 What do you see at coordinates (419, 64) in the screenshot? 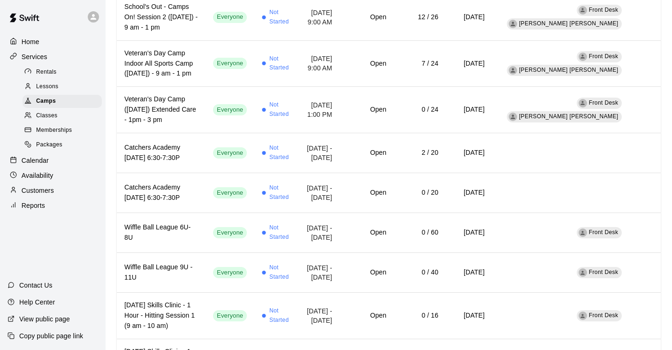
I see `h6: 7 / 24` at bounding box center [419, 64].